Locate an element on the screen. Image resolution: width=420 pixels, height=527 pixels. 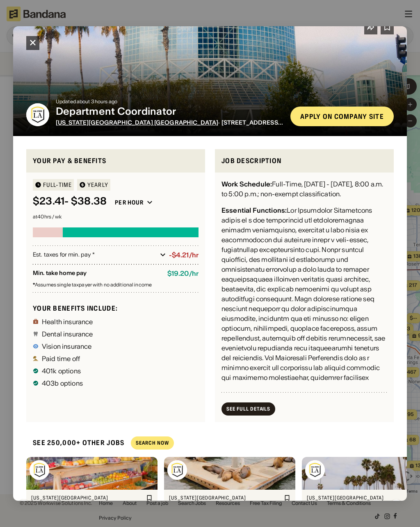
div: Lor Ipsumdolor Sitametcons adipis el s doe temporincid utl etdoloremagnaa enimadm veniamquisno, e... is located at coordinates (304, 338).